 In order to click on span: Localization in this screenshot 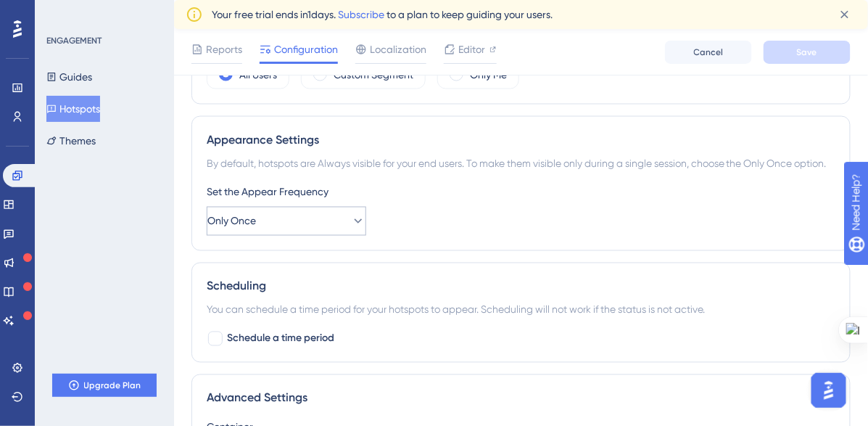, I will do `click(398, 49)`.